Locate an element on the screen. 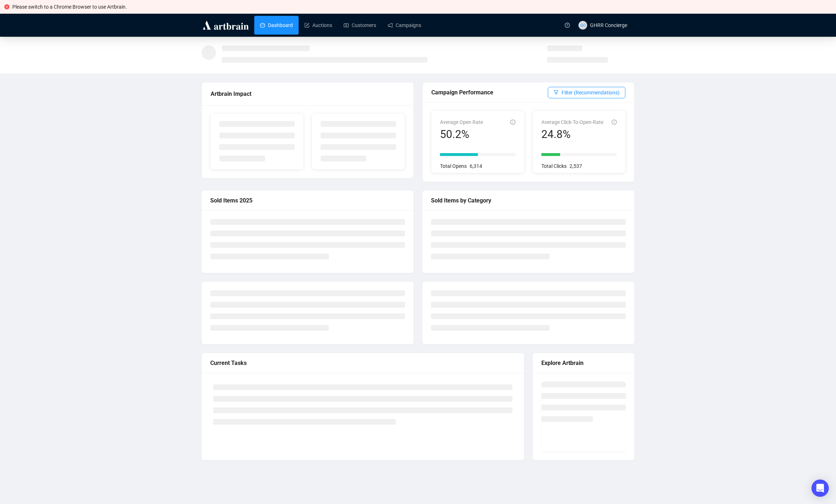 Image resolution: width=836 pixels, height=504 pixels. div: Sold Items 2025 is located at coordinates (307, 201).